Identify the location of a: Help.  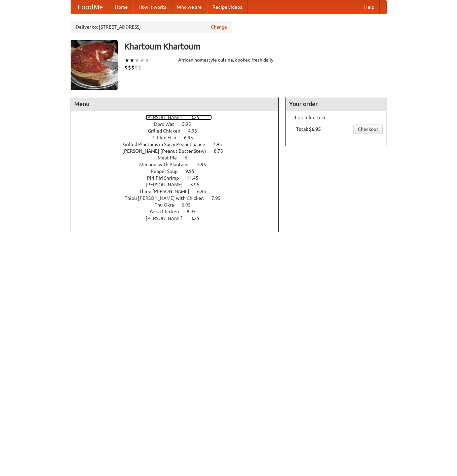
(370, 7).